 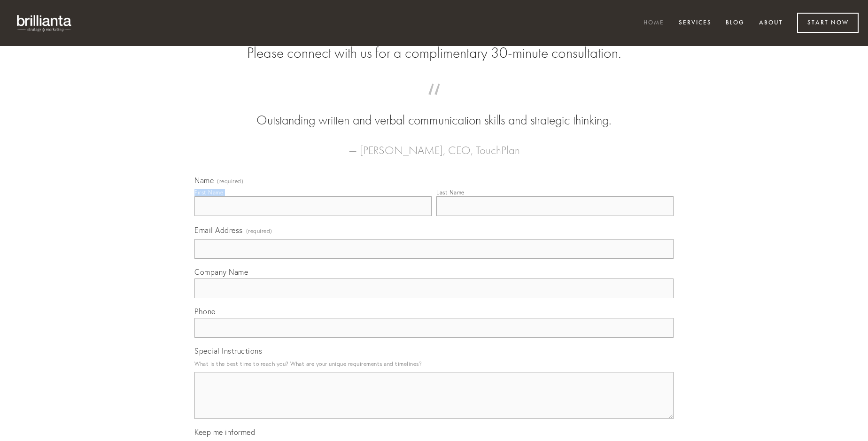 I want to click on a: Start Now, so click(x=828, y=23).